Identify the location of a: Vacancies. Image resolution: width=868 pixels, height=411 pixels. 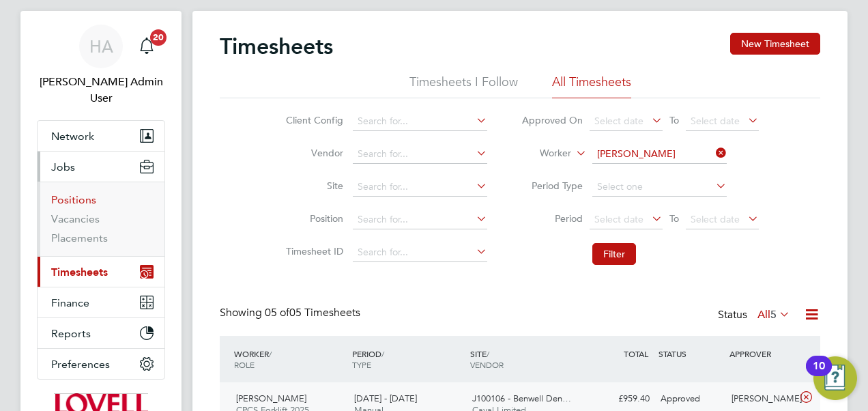
(75, 218).